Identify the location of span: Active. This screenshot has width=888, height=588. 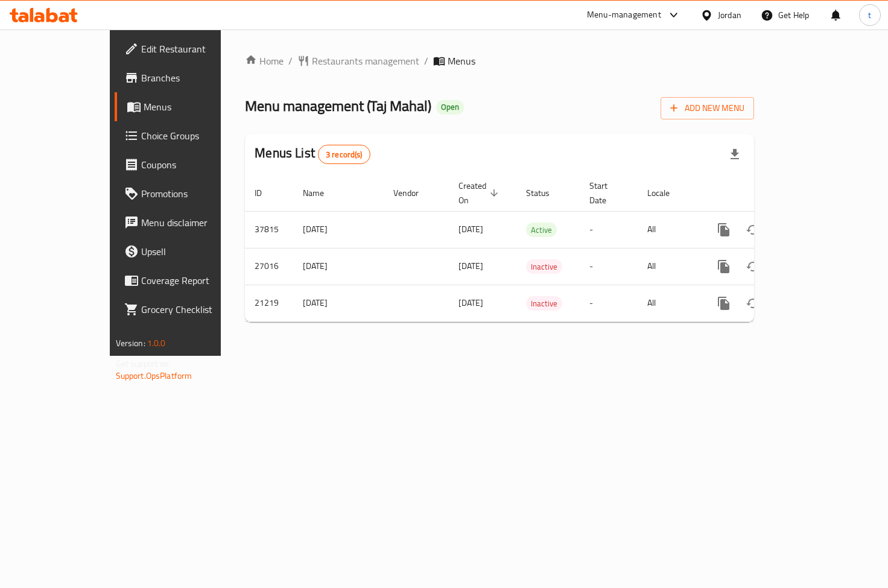
(541, 229).